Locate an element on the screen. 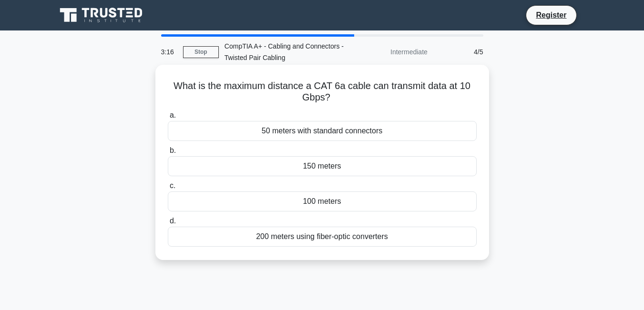 This screenshot has width=644, height=310. span: a. is located at coordinates (172, 115).